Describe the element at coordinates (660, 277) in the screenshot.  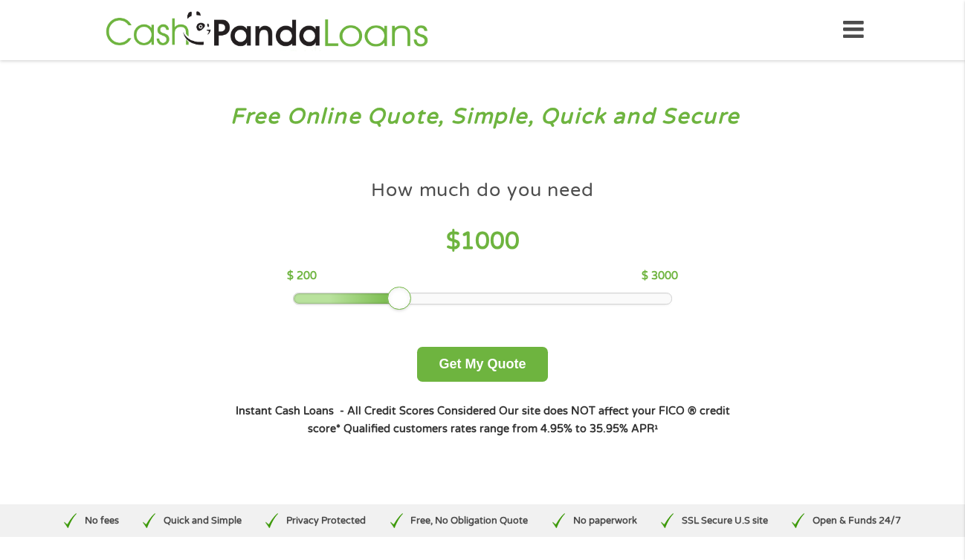
I see `p: $ 3000` at that location.